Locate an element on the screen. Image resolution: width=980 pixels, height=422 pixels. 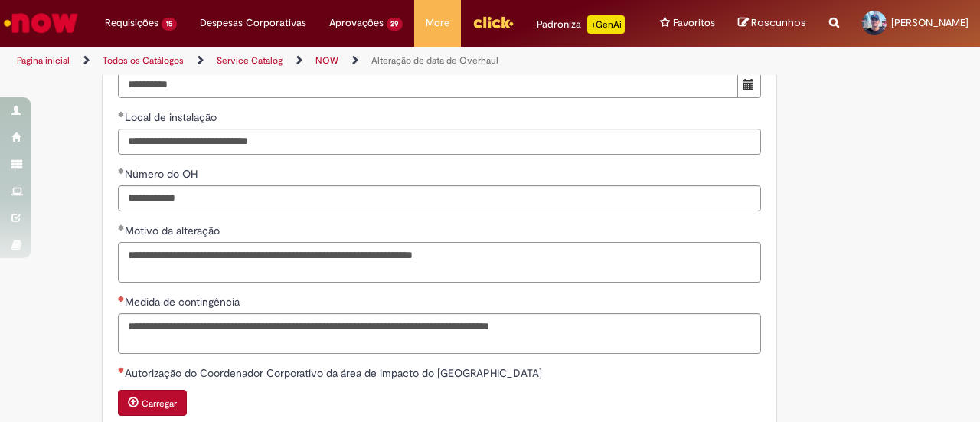
textarea: Motivo da alteração is located at coordinates (439, 262).